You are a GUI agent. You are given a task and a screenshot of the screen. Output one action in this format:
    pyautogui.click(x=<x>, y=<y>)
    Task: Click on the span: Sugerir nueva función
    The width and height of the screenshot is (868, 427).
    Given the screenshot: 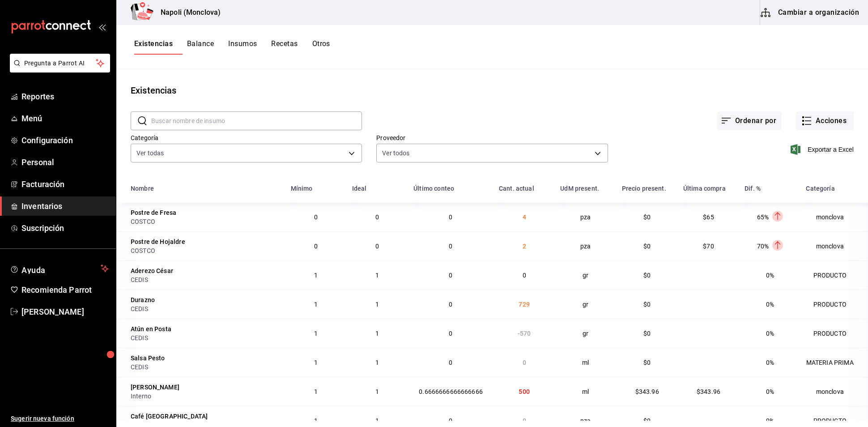 What is the action you would take?
    pyautogui.click(x=60, y=418)
    